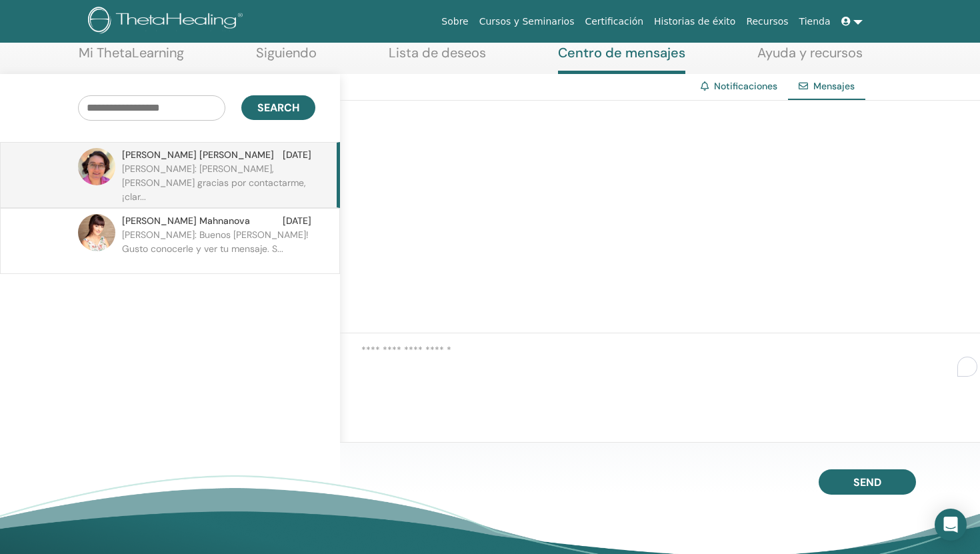 The width and height of the screenshot is (980, 554). Describe the element at coordinates (437, 57) in the screenshot. I see `a: Lista de deseos` at that location.